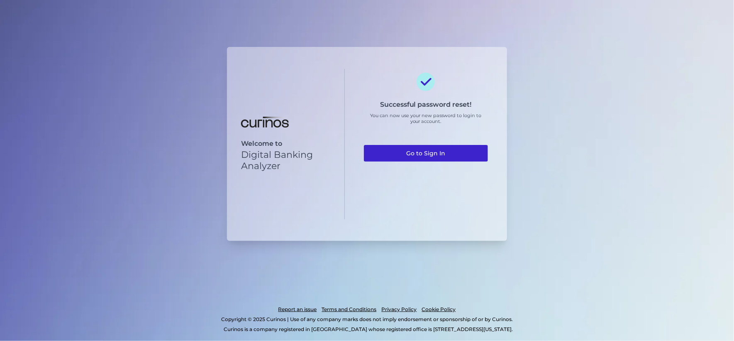 This screenshot has width=734, height=341. What do you see at coordinates (265, 122) in the screenshot?
I see `img: Digital Banking Analyzer` at bounding box center [265, 122].